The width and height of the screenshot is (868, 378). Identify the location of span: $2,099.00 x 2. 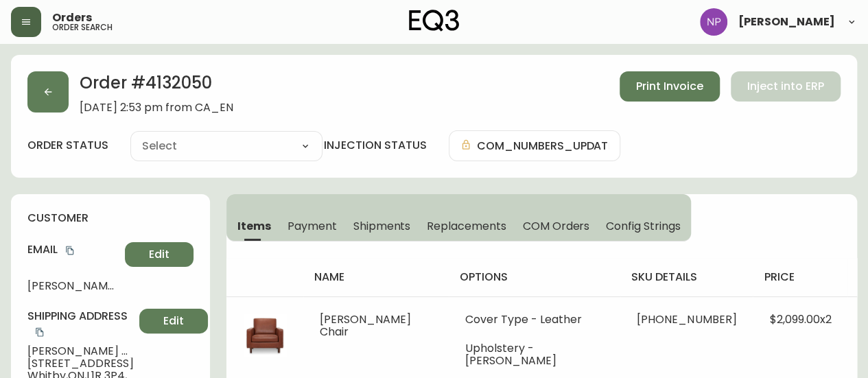
(801, 319).